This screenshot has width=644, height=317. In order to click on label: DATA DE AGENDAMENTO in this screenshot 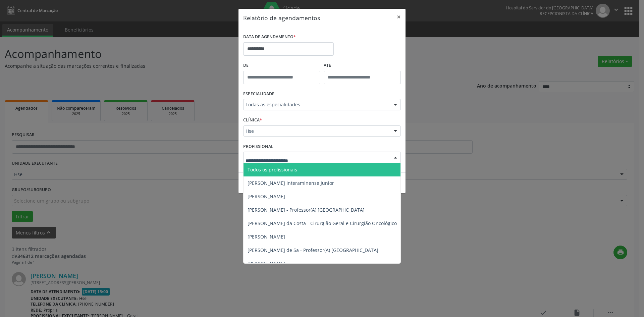, I will do `click(270, 37)`.